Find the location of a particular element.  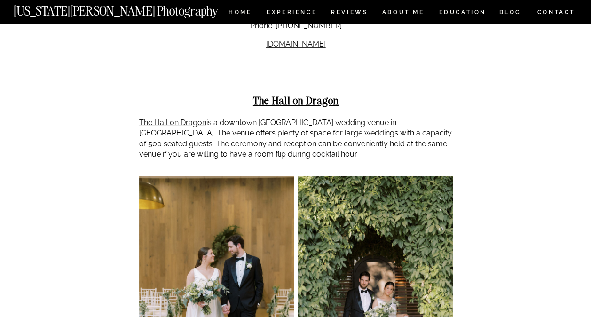

a: ABOUT ME is located at coordinates (403, 13).